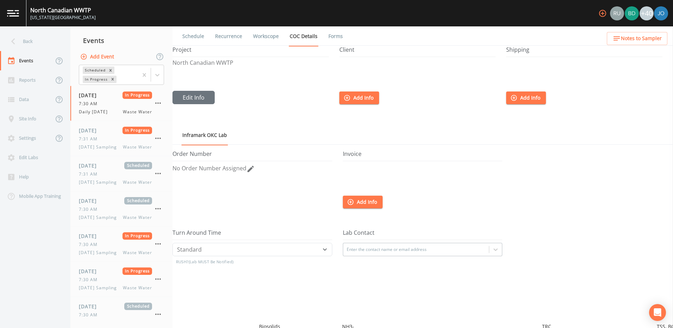 Image resolution: width=673 pixels, height=328 pixels. I want to click on h5: Invoice, so click(423, 156).